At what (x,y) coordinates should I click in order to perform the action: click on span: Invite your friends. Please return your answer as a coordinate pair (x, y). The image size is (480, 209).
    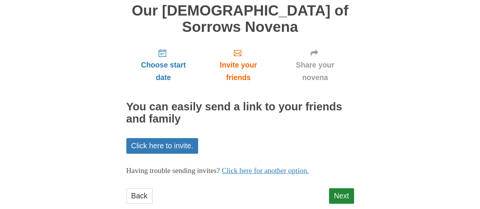
    Looking at the image, I should click on (238, 71).